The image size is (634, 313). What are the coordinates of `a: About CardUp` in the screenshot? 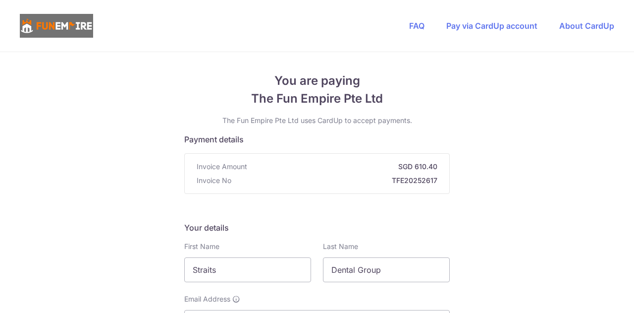 It's located at (587, 26).